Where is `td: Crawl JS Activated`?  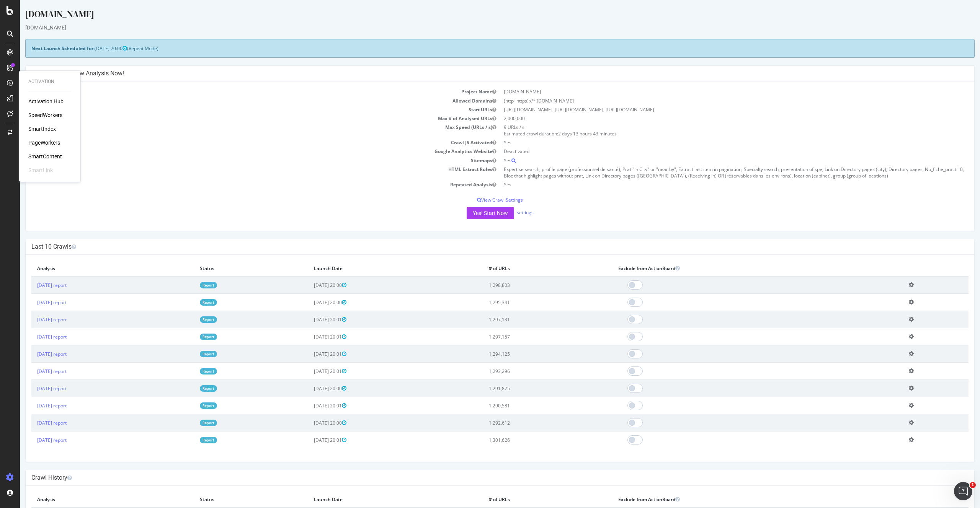 td: Crawl JS Activated is located at coordinates (246, 143).